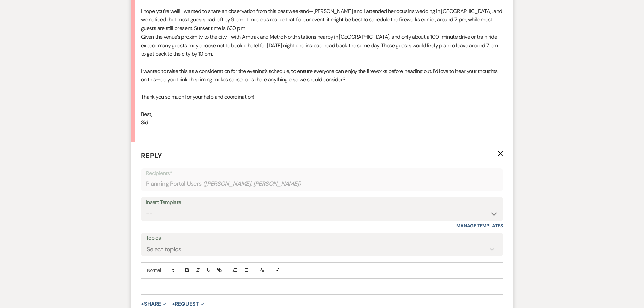 The height and width of the screenshot is (308, 644). I want to click on div: Planning Portal Users, so click(322, 184).